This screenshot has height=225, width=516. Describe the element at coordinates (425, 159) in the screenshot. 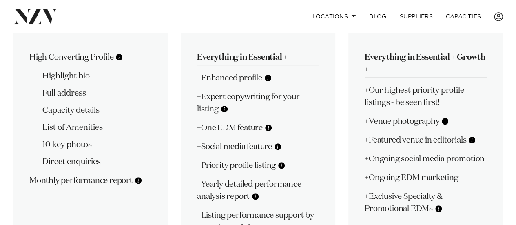

I see `p: +Ongoing social media promotion` at that location.